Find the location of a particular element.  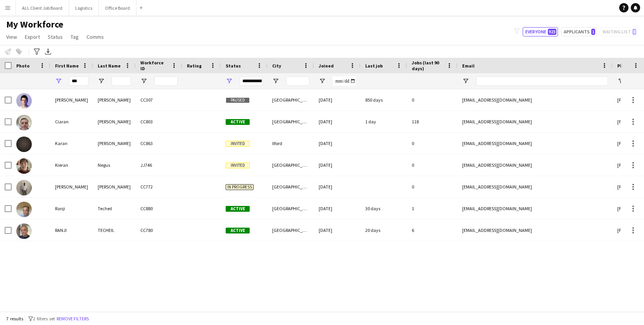

span: My Workforce is located at coordinates (34, 25).